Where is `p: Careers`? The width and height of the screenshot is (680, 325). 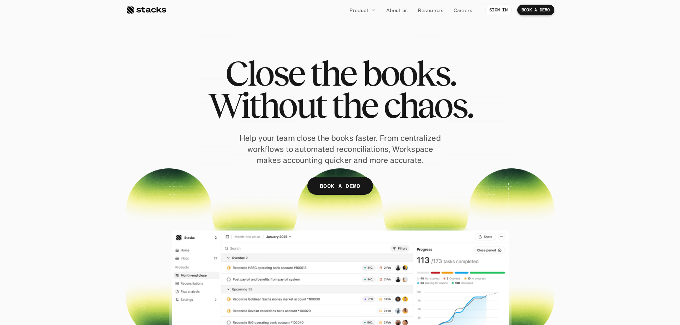 p: Careers is located at coordinates (463, 10).